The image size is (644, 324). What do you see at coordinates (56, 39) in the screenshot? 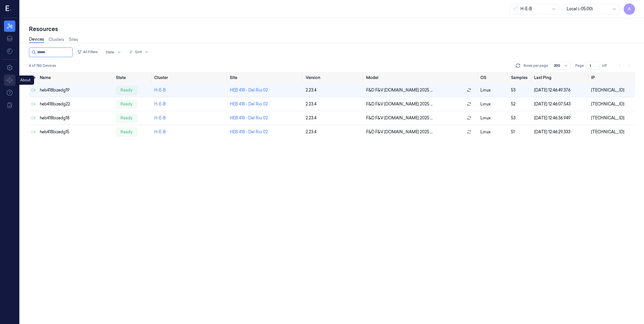
I see `a: Clusters` at bounding box center [56, 39].